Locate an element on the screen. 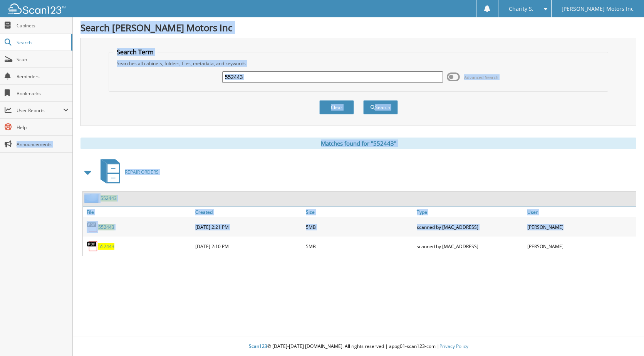 The width and height of the screenshot is (644, 356). span: Advanced Search is located at coordinates (481, 77).